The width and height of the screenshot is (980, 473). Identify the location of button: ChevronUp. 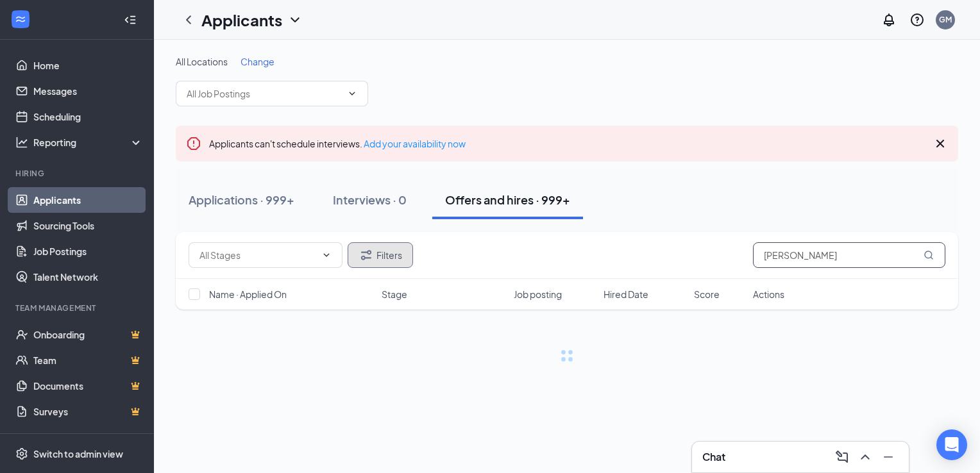
(865, 457).